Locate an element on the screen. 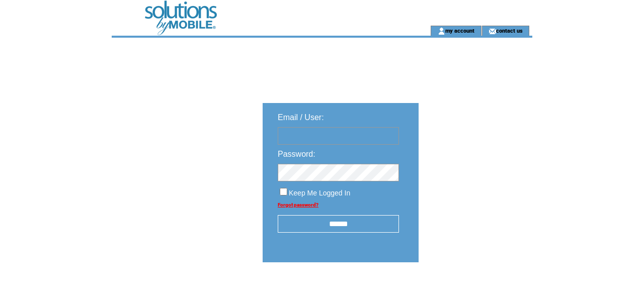 The height and width of the screenshot is (305, 644). a: my account is located at coordinates (460, 30).